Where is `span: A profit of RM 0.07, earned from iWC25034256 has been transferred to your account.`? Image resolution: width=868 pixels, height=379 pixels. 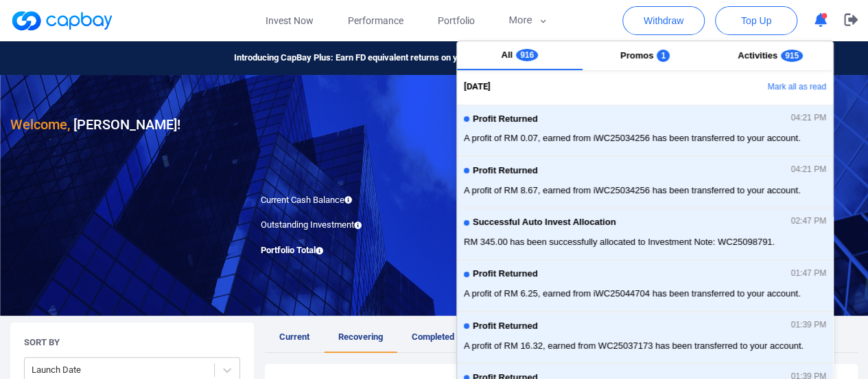 span: A profit of RM 0.07, earned from iWC25034256 has been transferred to your account. is located at coordinates (646, 138).